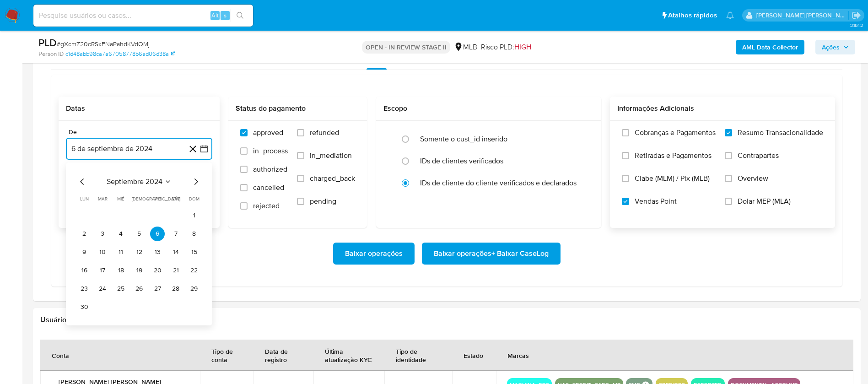 The image size is (868, 384). What do you see at coordinates (120, 54) in the screenshot?
I see `a: c1d48abb98ca7a67058778b6ad06d38a` at bounding box center [120, 54].